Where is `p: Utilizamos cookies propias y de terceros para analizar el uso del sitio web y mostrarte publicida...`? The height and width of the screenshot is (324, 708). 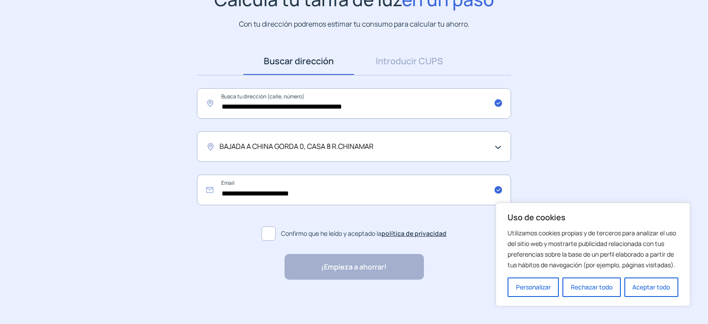
p: Utilizamos cookies propias y de terceros para analizar el uso del sitio web y mostrarte publicida... is located at coordinates (593, 249).